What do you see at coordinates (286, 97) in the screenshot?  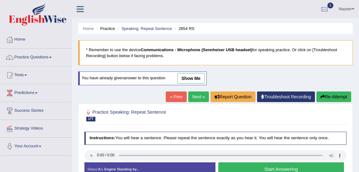 I see `a: Troubleshoot Recording` at bounding box center [286, 97].